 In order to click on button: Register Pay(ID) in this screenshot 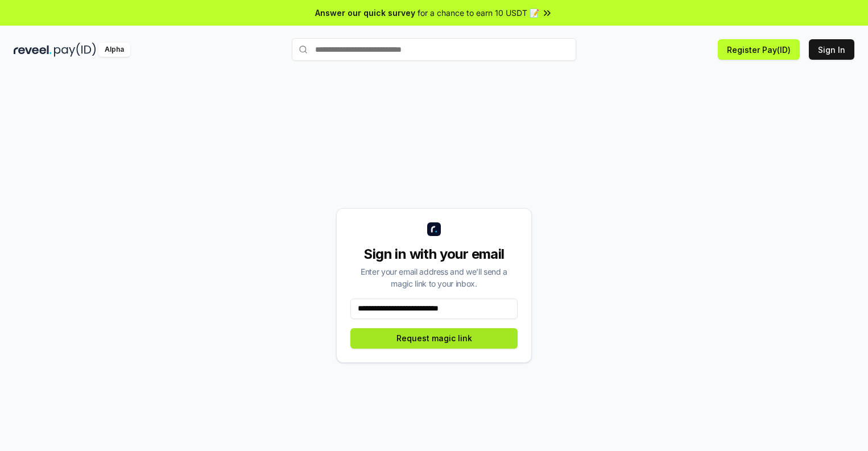, I will do `click(759, 49)`.